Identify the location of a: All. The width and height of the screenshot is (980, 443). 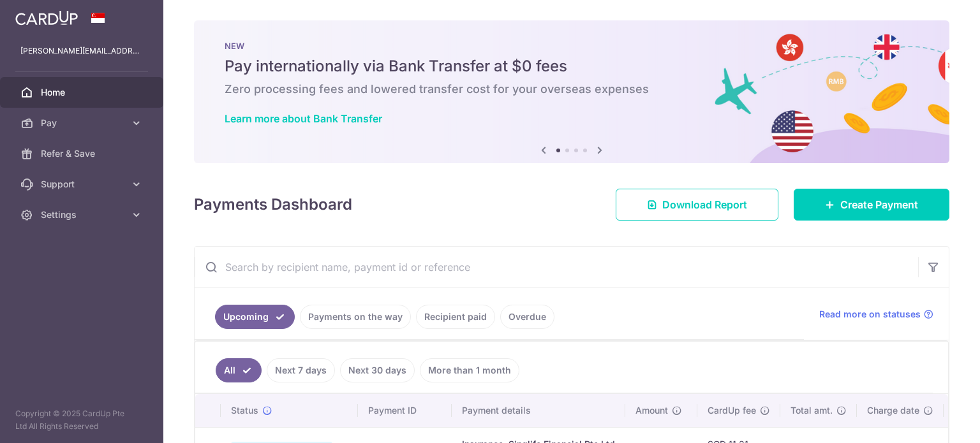
(239, 370).